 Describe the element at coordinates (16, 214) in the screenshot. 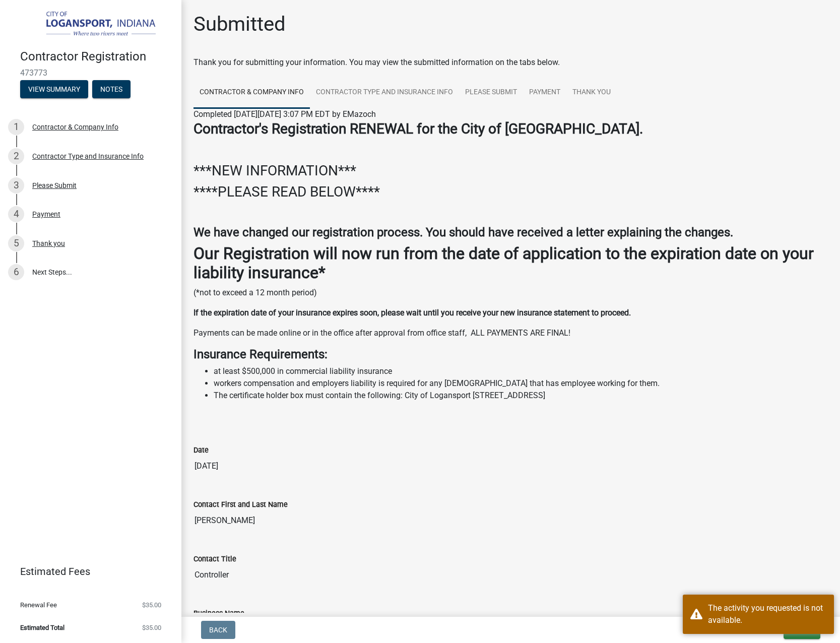

I see `div: 4` at that location.